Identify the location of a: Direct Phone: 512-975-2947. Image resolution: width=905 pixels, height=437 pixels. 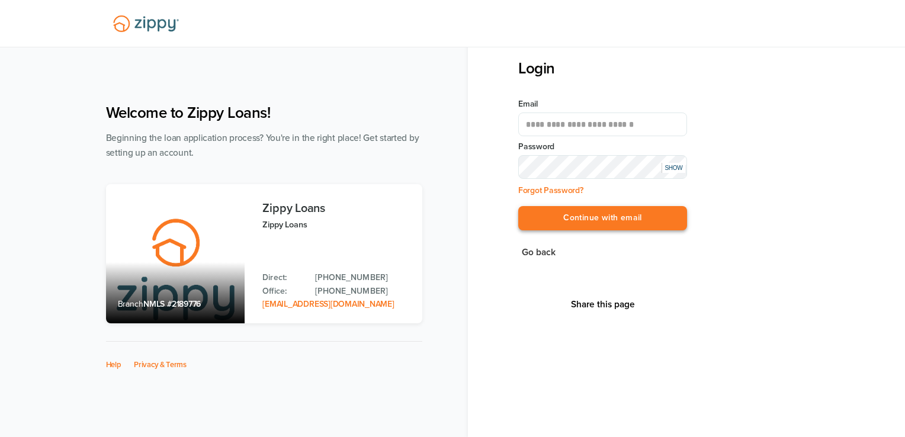
(363, 278).